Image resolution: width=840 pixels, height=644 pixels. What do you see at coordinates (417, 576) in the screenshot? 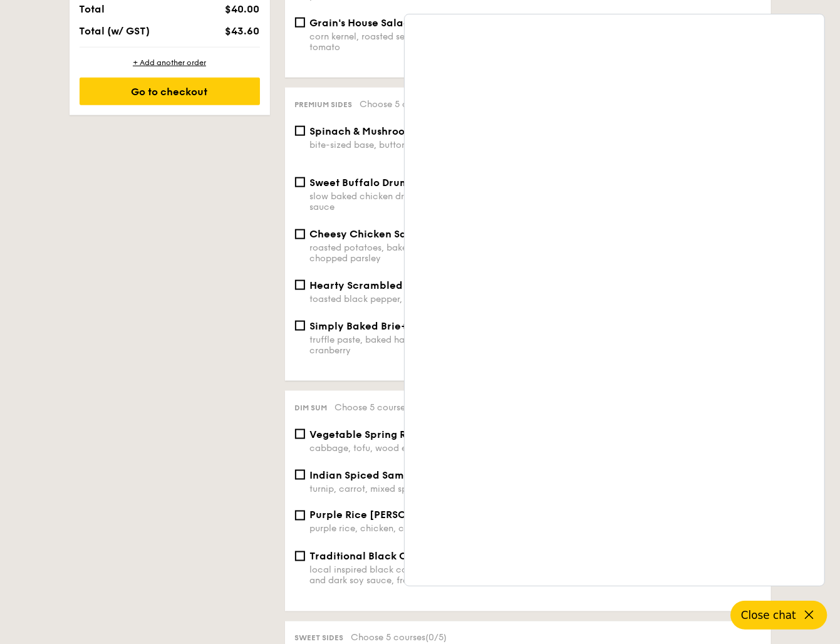
I see `div: local inspired black carrot cake, superior light and dark soy sauce, free range egg` at bounding box center [417, 576].